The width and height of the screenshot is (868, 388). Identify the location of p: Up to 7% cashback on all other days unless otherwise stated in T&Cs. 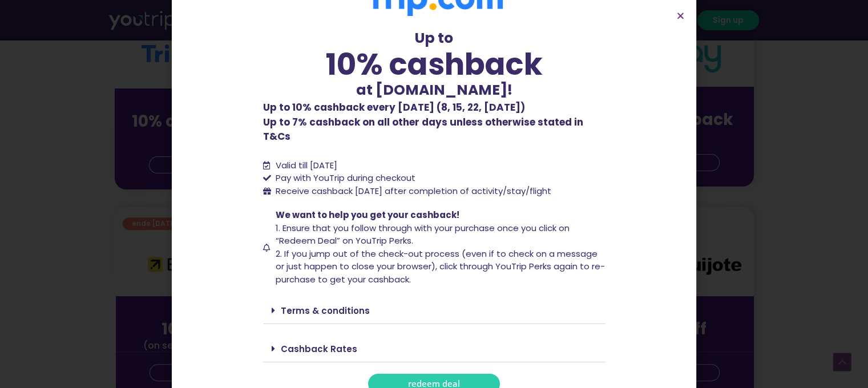
(434, 122).